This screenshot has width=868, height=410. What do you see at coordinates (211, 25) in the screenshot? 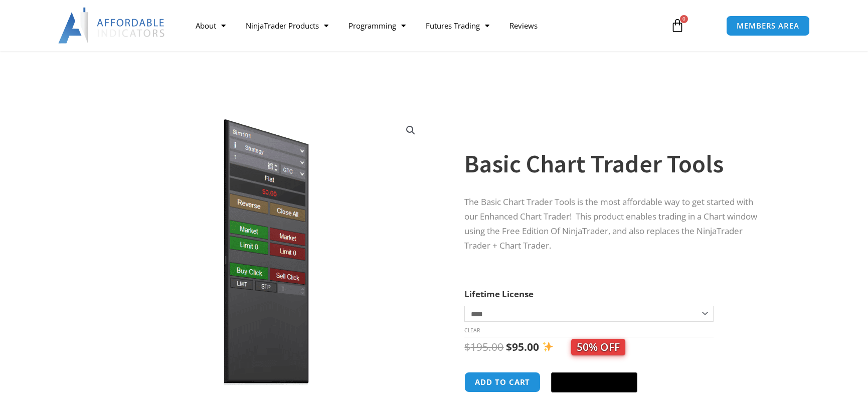
I see `a: About` at bounding box center [211, 25].